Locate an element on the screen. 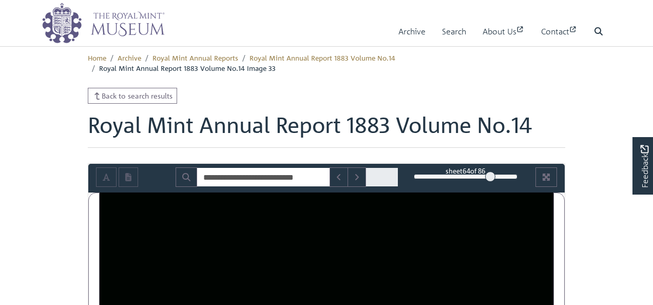  div: sheet of 86 is located at coordinates (465, 170).